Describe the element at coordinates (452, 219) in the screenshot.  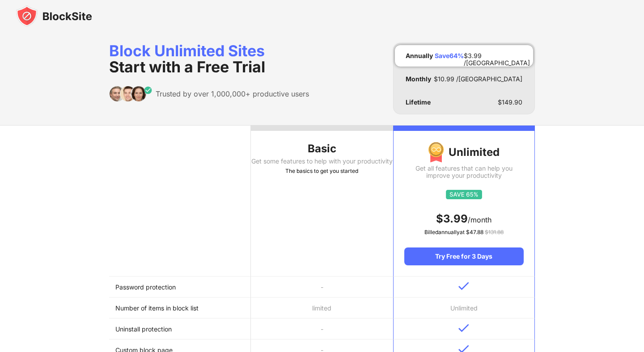
I see `span: $ 3.99` at that location.